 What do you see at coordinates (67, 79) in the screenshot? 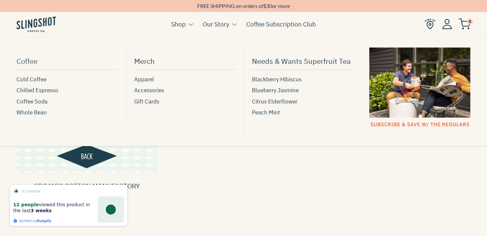
I see `a: Cold Coffee` at bounding box center [67, 79].